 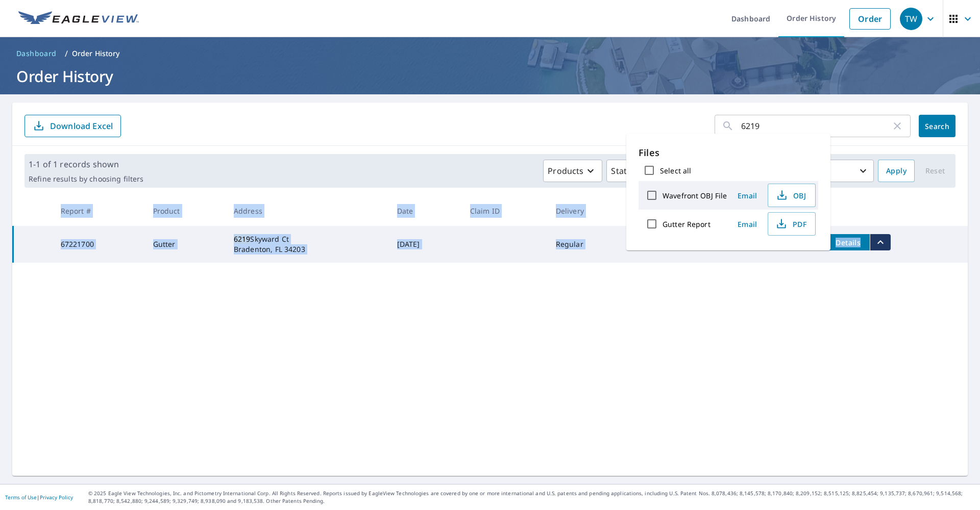 I want to click on th: Address, so click(x=307, y=211).